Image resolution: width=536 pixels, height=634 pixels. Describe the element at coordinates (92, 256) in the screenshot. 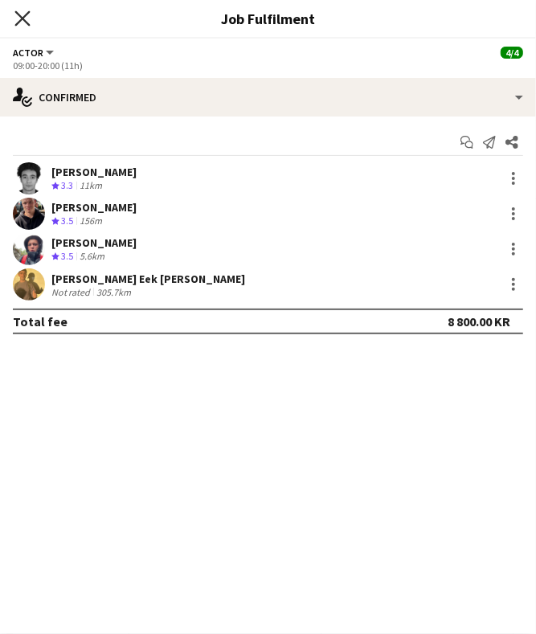

I see `div: 5.6km` at that location.